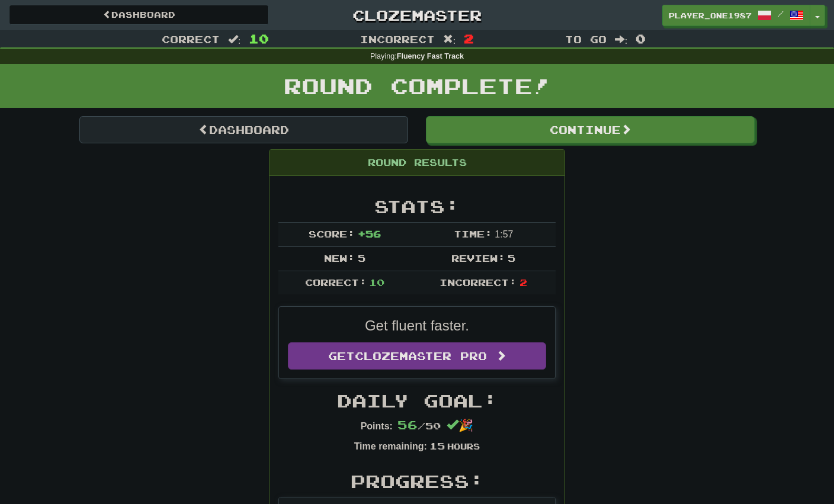 This screenshot has width=834, height=504. Describe the element at coordinates (640, 39) in the screenshot. I see `span: 0` at that location.